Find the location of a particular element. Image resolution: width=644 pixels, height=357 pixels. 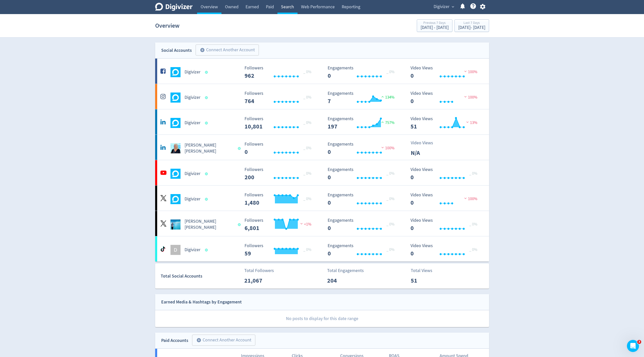

svg: Followers 764 is located at coordinates (279, 97).